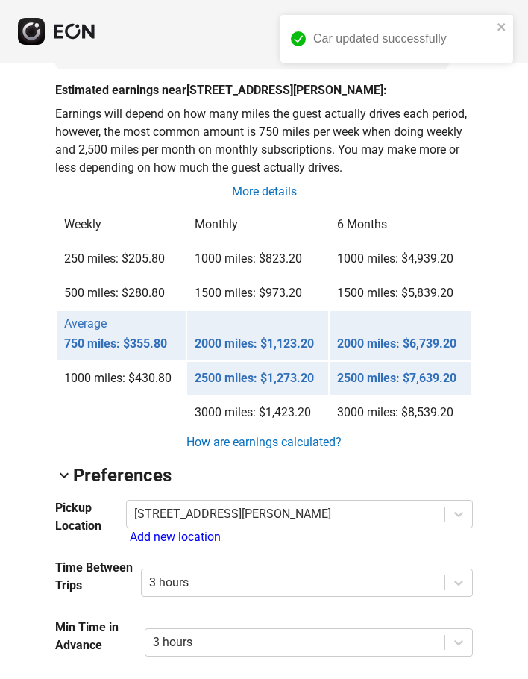 The image size is (528, 679). Describe the element at coordinates (403, 39) in the screenshot. I see `div: Car updated successfully` at that location.